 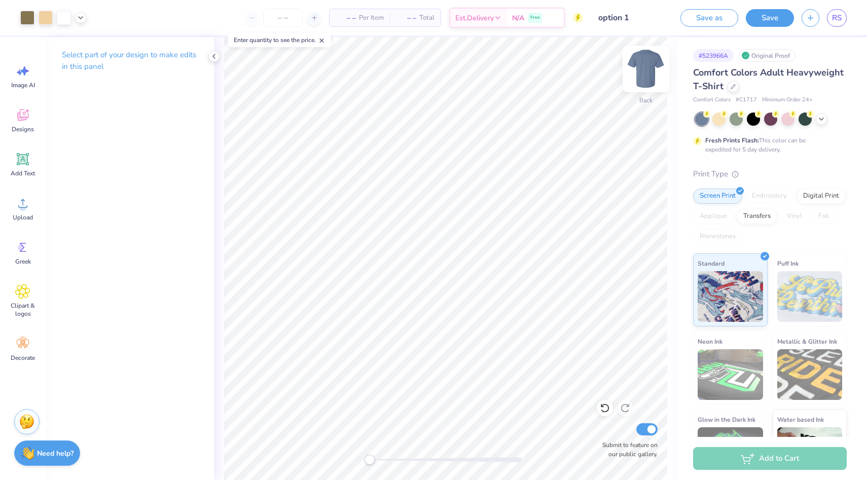 What do you see at coordinates (821, 196) in the screenshot?
I see `div: Digital Print` at bounding box center [821, 196].